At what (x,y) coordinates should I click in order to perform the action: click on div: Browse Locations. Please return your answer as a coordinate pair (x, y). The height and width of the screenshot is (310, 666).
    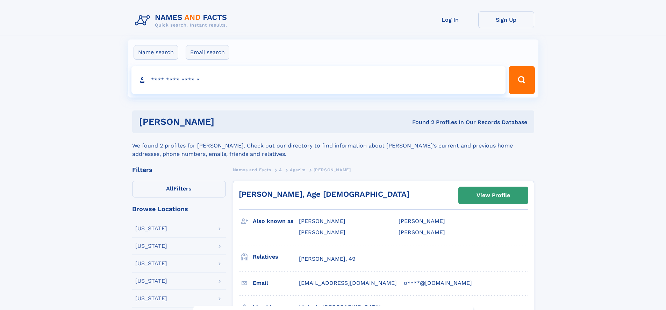
    Looking at the image, I should click on (179, 209).